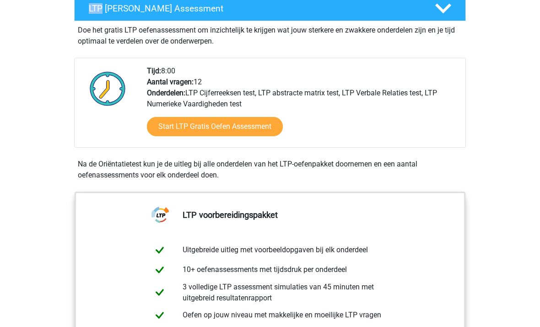  I want to click on b: Aantal vragen:, so click(170, 82).